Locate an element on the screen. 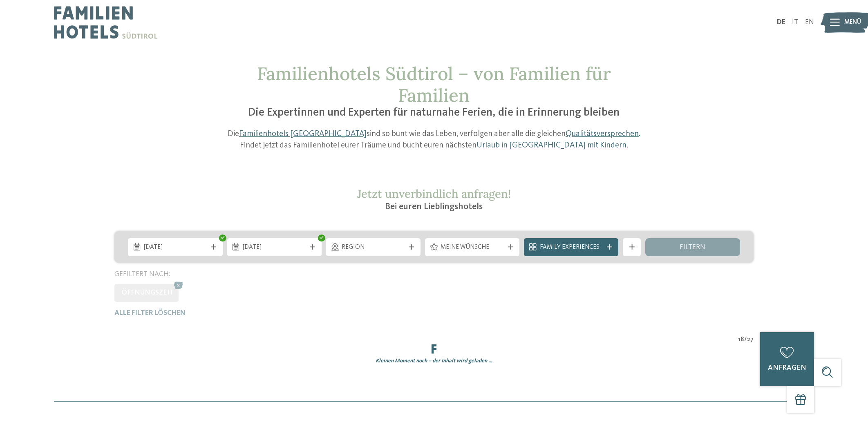 The width and height of the screenshot is (868, 422). span: 27 is located at coordinates (750, 340).